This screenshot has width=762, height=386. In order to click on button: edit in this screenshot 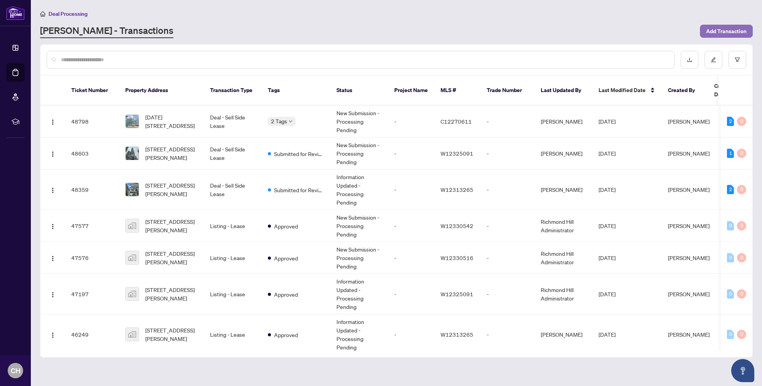, I will do `click(714, 60)`.